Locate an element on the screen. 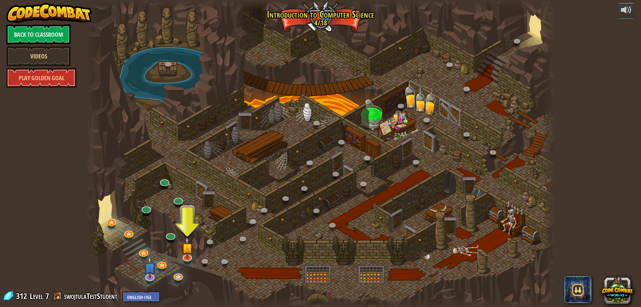 The height and width of the screenshot is (307, 641). button: Adjust volume is located at coordinates (626, 11).